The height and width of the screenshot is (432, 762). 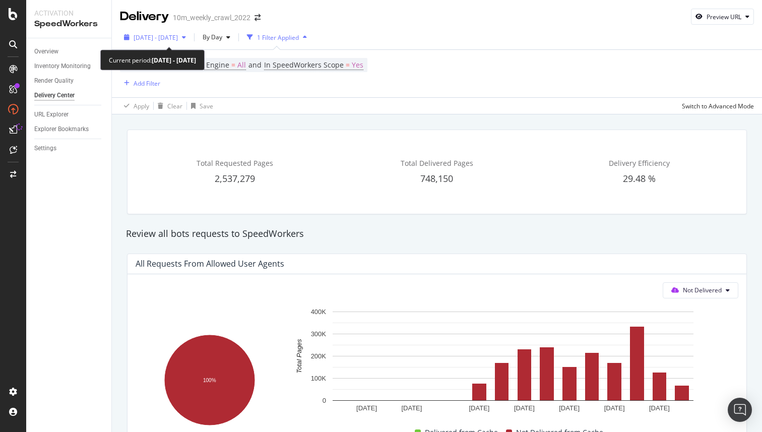 What do you see at coordinates (62, 66) in the screenshot?
I see `div: Inventory Monitoring` at bounding box center [62, 66].